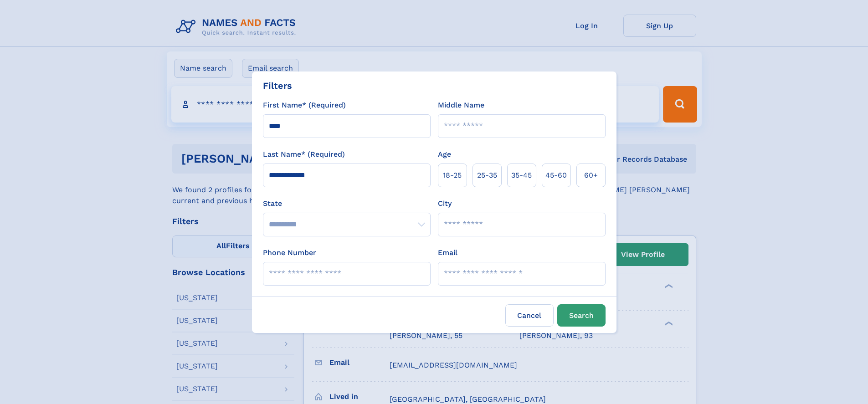 The width and height of the screenshot is (868, 404). I want to click on label: State, so click(346, 203).